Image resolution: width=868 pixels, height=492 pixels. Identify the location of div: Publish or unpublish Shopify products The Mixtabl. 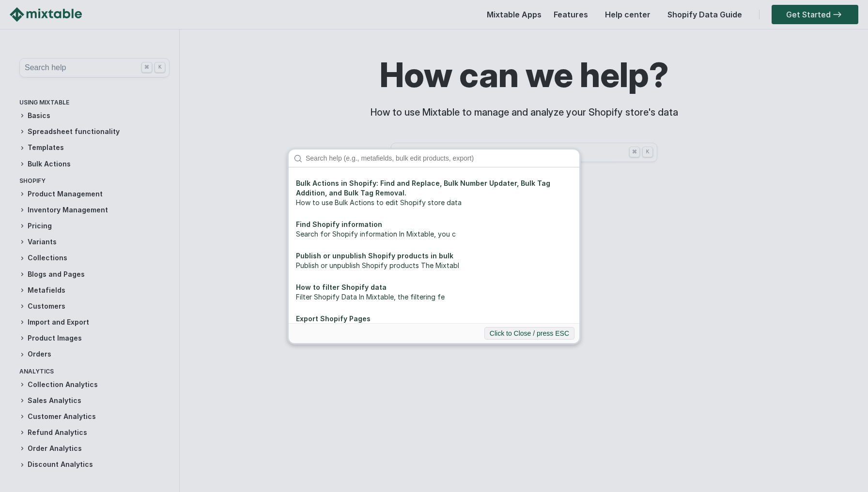
(434, 266).